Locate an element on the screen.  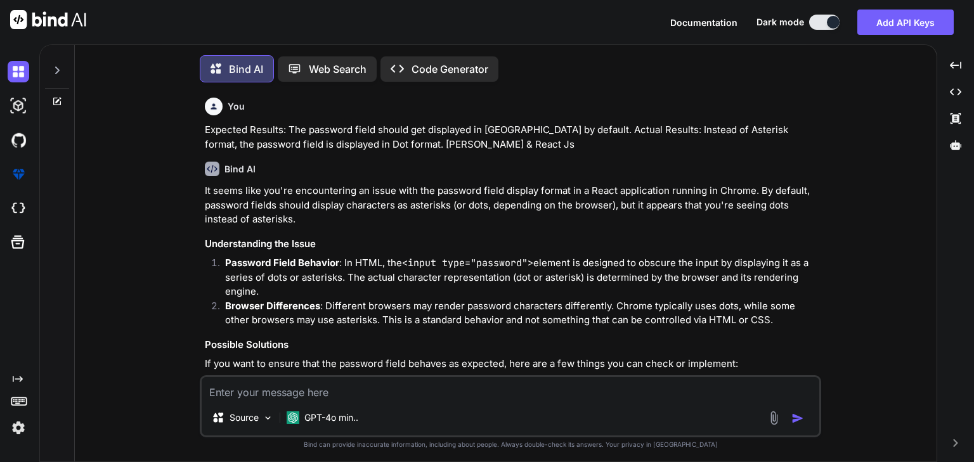
h3: Understanding the Issue is located at coordinates (512, 244).